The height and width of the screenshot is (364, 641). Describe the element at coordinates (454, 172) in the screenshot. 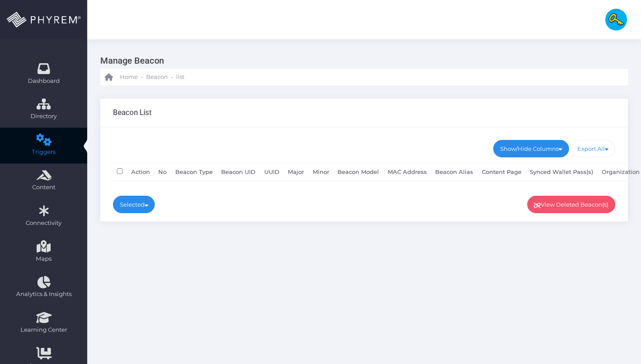

I see `th: Beacon Alias` at that location.